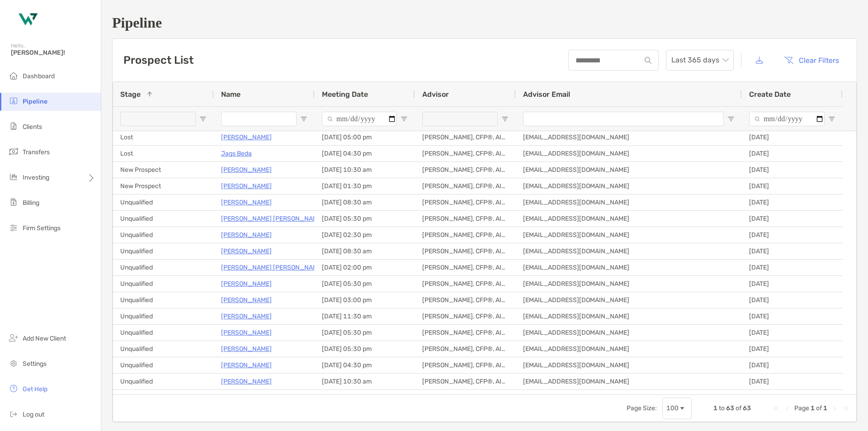 This screenshot has width=868, height=431. I want to click on div: Page Size, so click(677, 408).